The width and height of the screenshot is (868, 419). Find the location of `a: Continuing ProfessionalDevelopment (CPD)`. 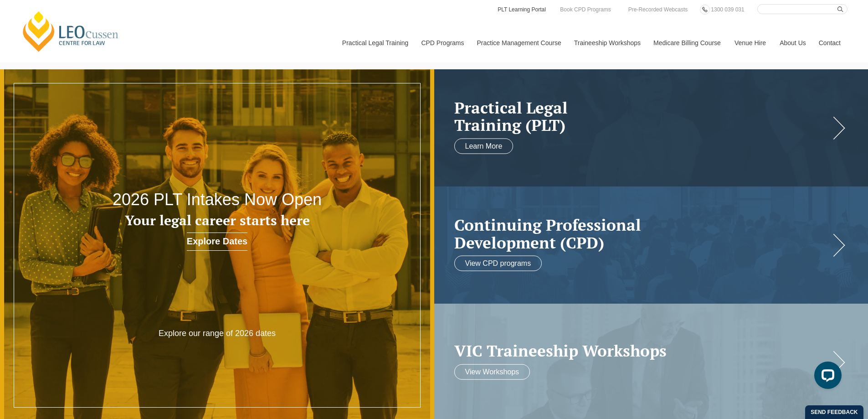

a: Continuing ProfessionalDevelopment (CPD) is located at coordinates (642, 234).